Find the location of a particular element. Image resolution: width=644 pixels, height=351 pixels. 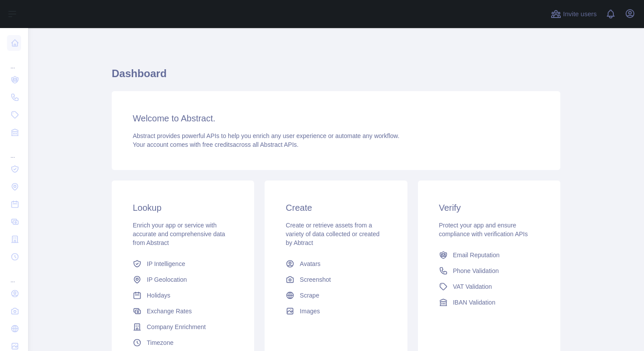

span: Avatars is located at coordinates (310, 264).